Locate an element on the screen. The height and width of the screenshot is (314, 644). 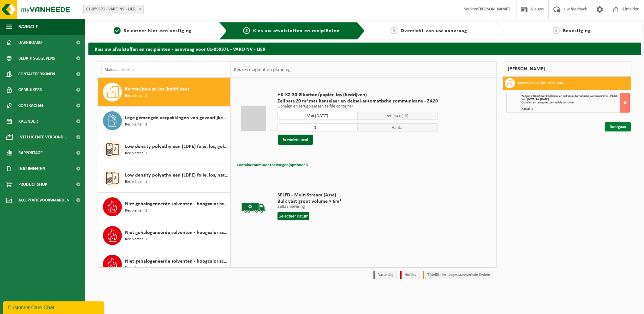
span: Intelligente verbond... is located at coordinates (43, 137).